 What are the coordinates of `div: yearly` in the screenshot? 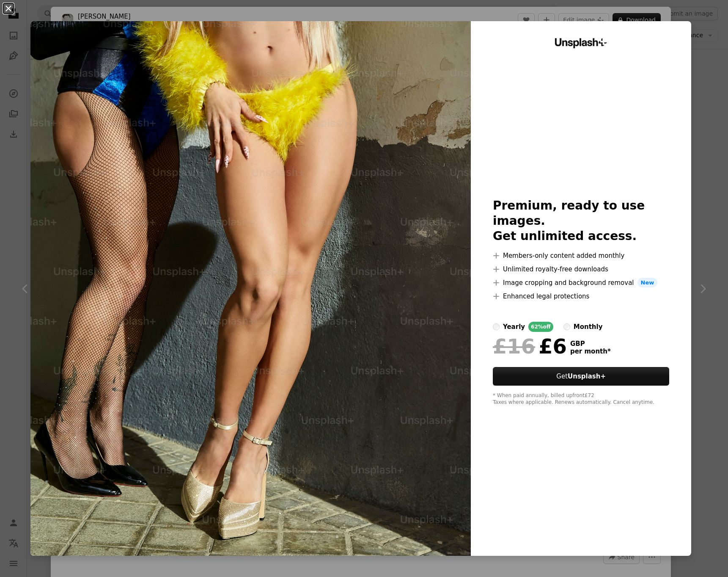 It's located at (514, 327).